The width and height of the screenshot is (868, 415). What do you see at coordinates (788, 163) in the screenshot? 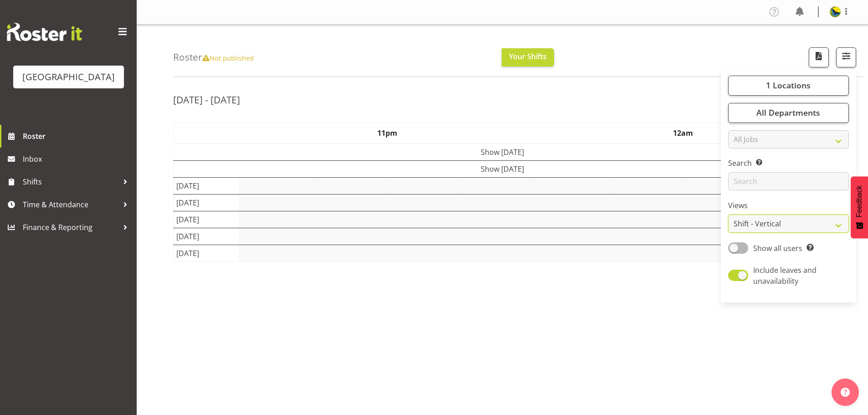
I see `label: Search` at bounding box center [788, 163].